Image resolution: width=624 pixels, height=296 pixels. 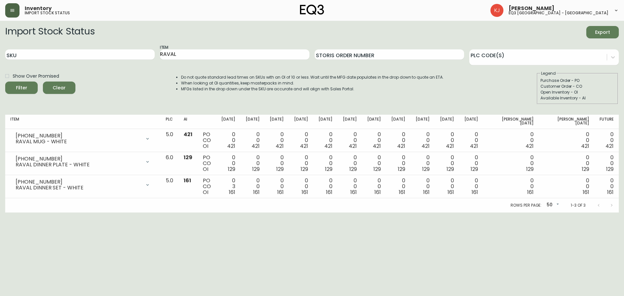 I want to click on li: MFGs listed in the drop down under the SKU are accurate and will align with Sales Portal., so click(x=312, y=89).